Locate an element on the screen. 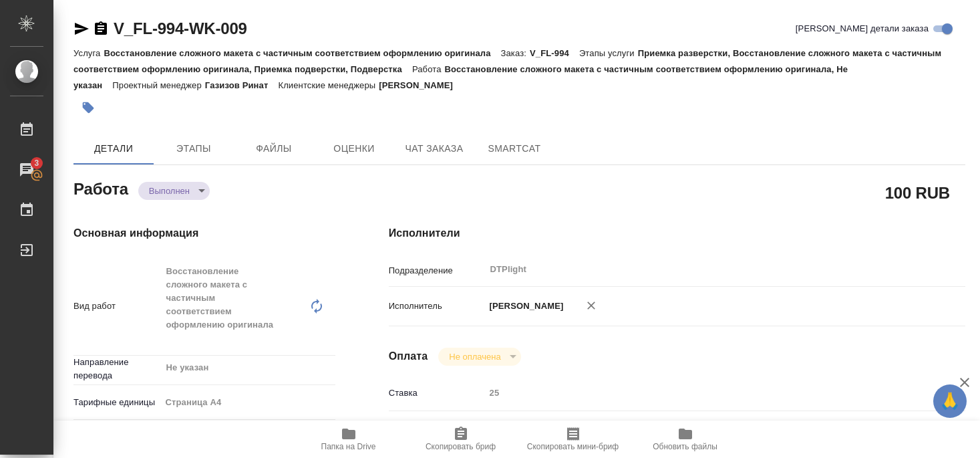 The height and width of the screenshot is (458, 980). p: Восстановление сложного макета с частичным соответствием оформлению оригинала, Не указан is located at coordinates (461, 77).